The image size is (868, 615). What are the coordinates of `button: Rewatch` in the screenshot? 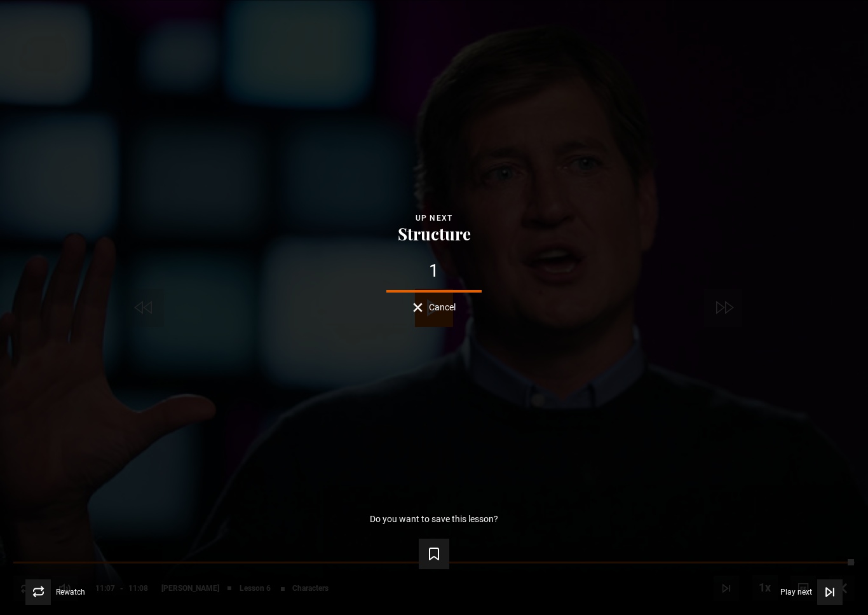 It's located at (55, 592).